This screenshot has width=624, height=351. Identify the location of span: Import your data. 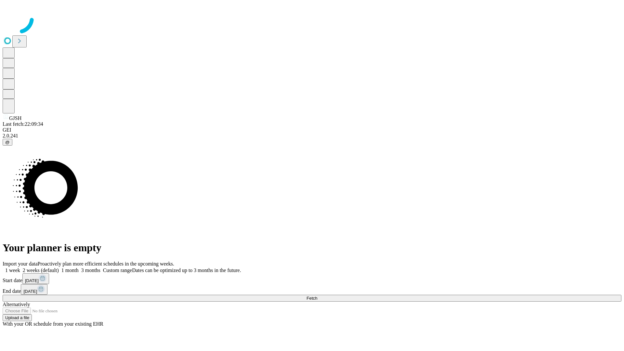
(20, 264).